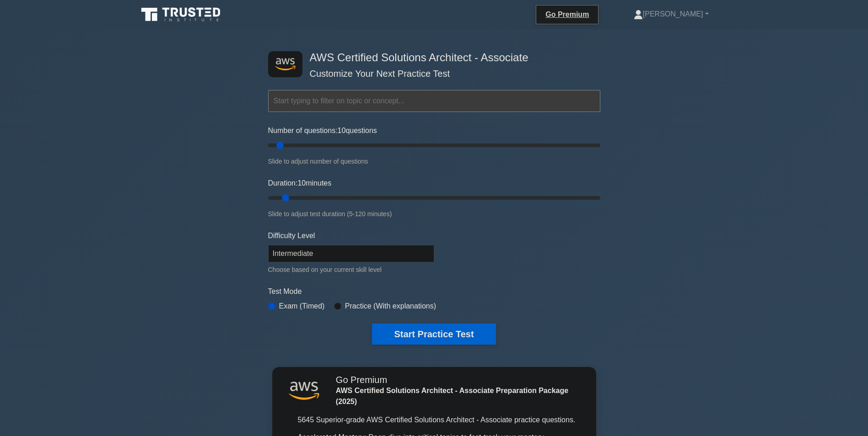 The image size is (868, 436). What do you see at coordinates (434, 334) in the screenshot?
I see `button: Start Practice Test` at bounding box center [434, 334].